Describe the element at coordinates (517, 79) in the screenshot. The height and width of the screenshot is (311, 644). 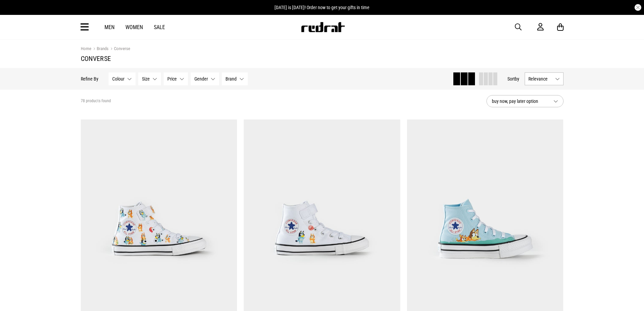
I see `span: by` at that location.